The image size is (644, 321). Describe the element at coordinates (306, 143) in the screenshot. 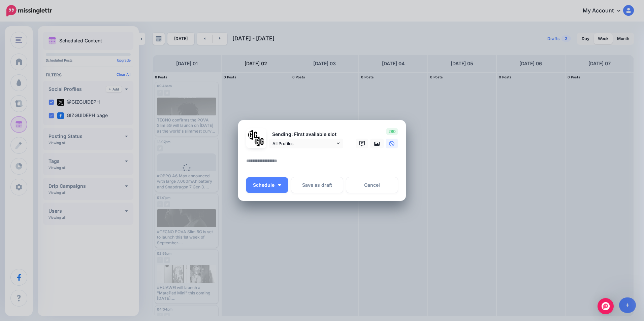

I see `a: All Profiles` at that location.